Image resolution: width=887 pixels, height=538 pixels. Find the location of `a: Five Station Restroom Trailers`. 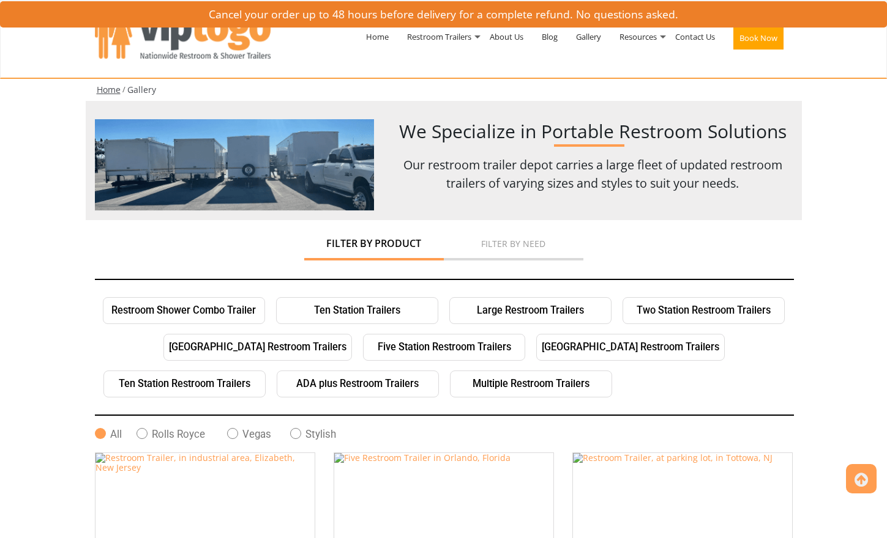

a: Five Station Restroom Trailers is located at coordinates (444, 348).